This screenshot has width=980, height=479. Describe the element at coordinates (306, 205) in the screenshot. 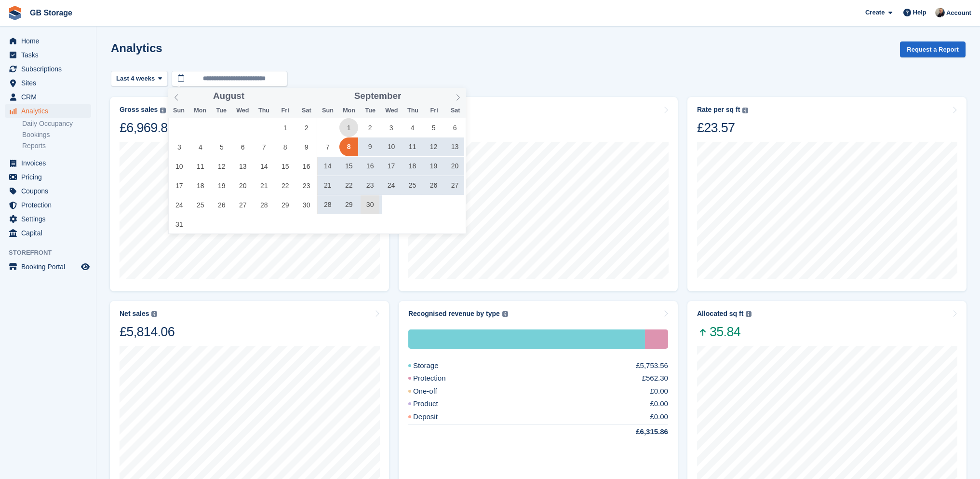

I see `span: August 30, 2025` at that location.